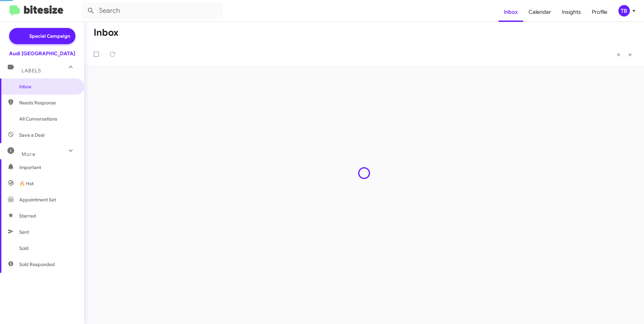  I want to click on span: More, so click(28, 154).